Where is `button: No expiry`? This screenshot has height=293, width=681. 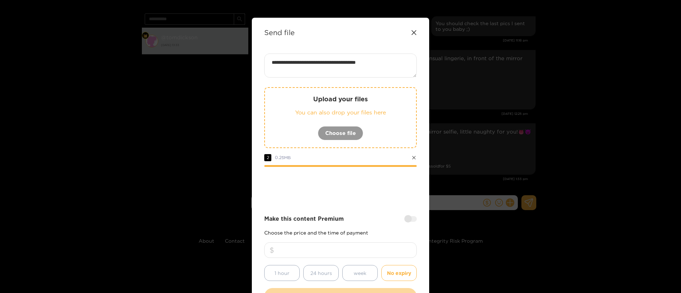 button: No expiry is located at coordinates (399, 273).